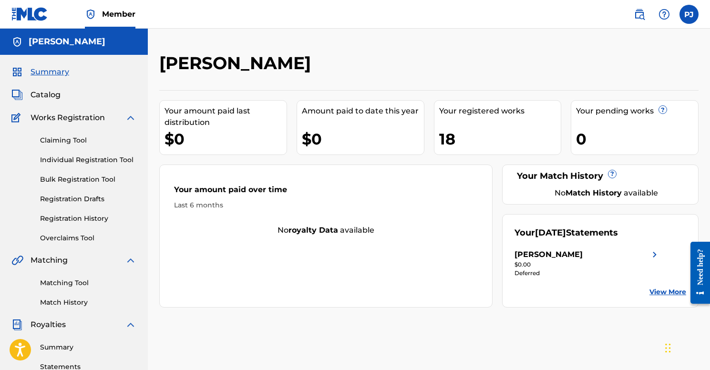 This screenshot has width=710, height=370. Describe the element at coordinates (17, 95) in the screenshot. I see `img: Catalog` at that location.